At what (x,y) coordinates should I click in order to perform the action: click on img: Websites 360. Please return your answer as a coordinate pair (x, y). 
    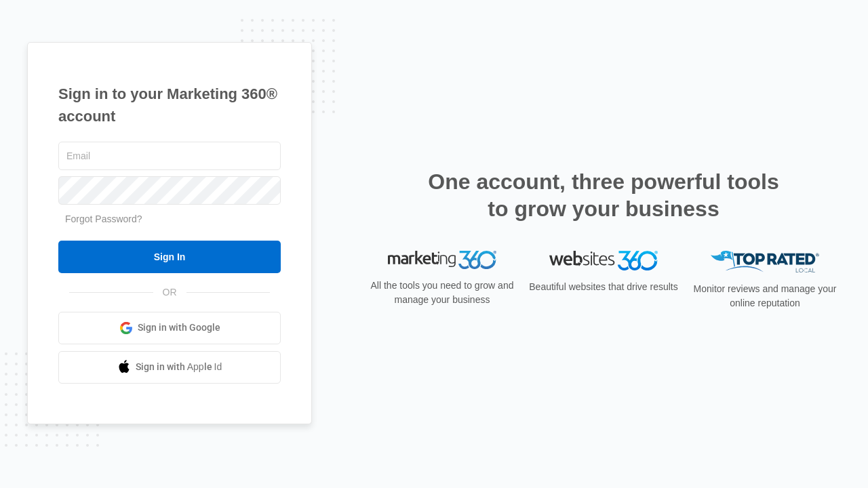
    Looking at the image, I should click on (604, 260).